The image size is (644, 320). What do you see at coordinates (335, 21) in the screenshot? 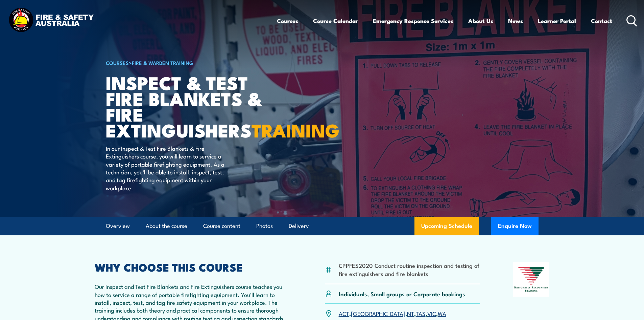
I see `a: Course Calendar` at bounding box center [335, 21].